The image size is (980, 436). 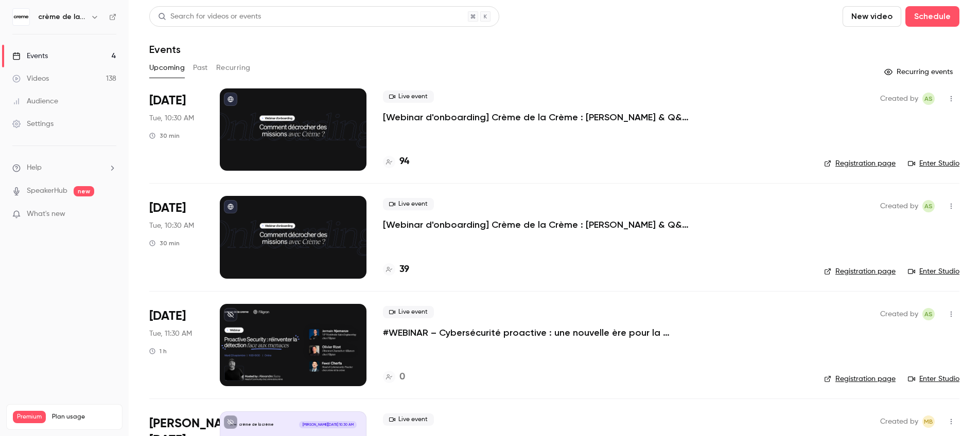 What do you see at coordinates (176, 237) in the screenshot?
I see `div: Sep 23 Tue, 10:30 AM (Europe/Madrid)` at bounding box center [176, 237].